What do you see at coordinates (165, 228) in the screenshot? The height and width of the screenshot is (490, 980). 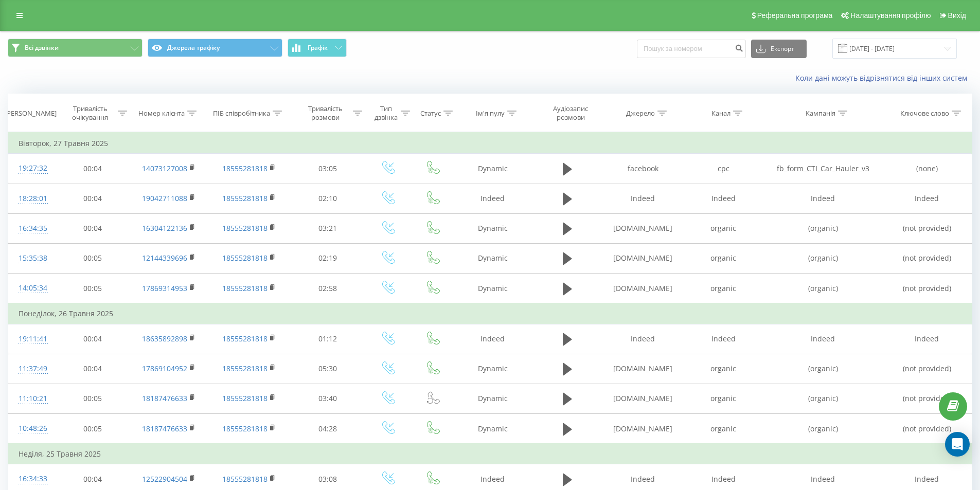 I see `a: 16304122136` at bounding box center [165, 228].